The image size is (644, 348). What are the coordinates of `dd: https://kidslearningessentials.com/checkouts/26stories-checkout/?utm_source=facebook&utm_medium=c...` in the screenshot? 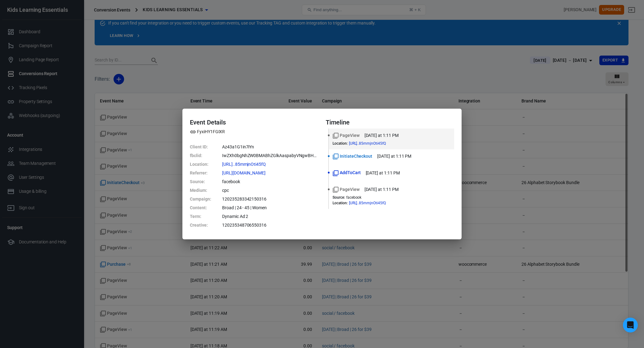 It's located at (270, 165).